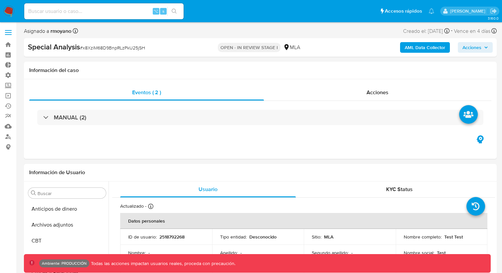 The height and width of the screenshot is (273, 502). I want to click on span: Vence en 4 días, so click(472, 31).